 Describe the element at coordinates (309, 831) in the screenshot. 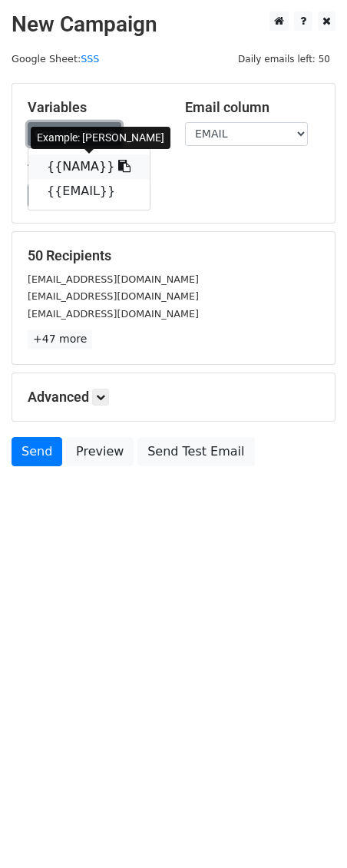

I see `div: Chat Widget` at that location.